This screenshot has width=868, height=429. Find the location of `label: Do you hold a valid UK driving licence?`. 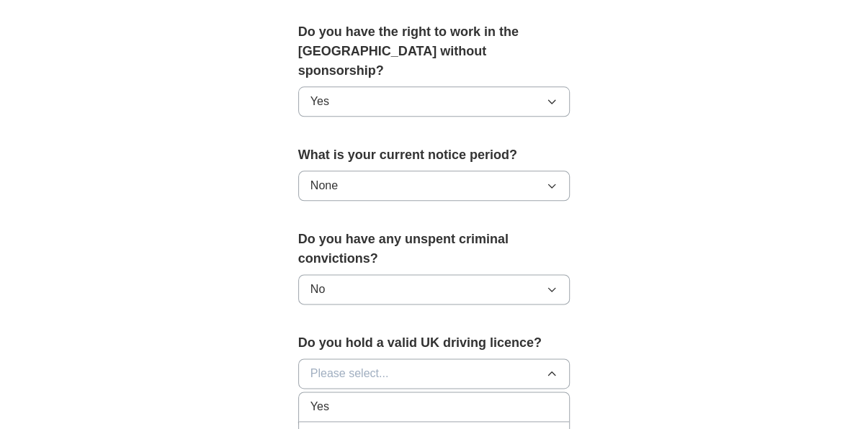

label: Do you hold a valid UK driving licence? is located at coordinates (434, 342).